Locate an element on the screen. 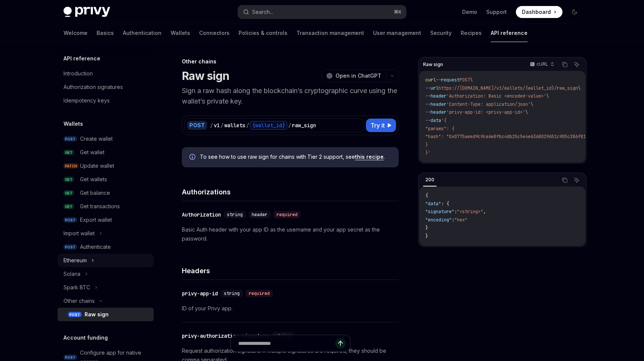 The width and height of the screenshot is (644, 361). a: Authentication is located at coordinates (142, 33).